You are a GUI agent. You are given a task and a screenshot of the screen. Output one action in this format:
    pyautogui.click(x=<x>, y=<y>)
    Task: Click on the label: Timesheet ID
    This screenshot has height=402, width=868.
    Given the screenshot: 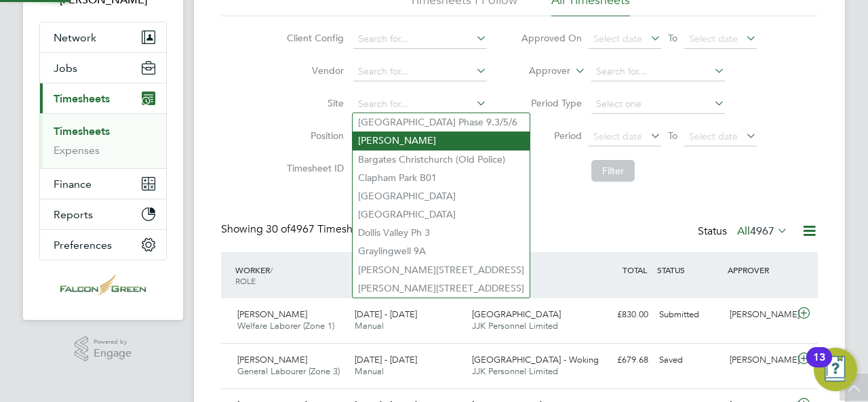 What is the action you would take?
    pyautogui.click(x=314, y=168)
    